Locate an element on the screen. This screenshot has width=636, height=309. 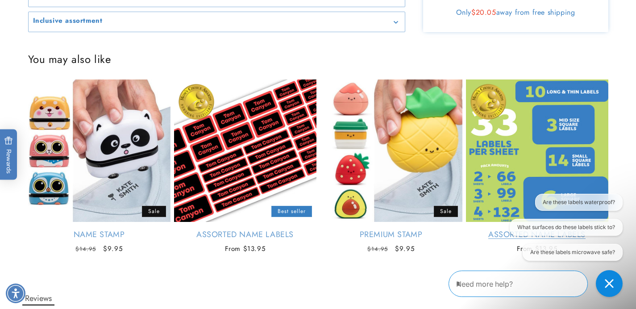
a: Premium Stamp is located at coordinates (391, 234).